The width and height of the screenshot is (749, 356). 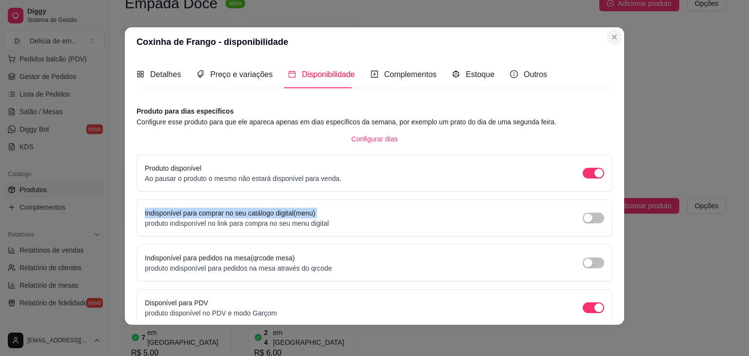 What do you see at coordinates (375, 122) in the screenshot?
I see `article: Configure esse produto para que ele apareca apenas em dias específicos da semana, por exemplo um ...` at bounding box center [375, 122].